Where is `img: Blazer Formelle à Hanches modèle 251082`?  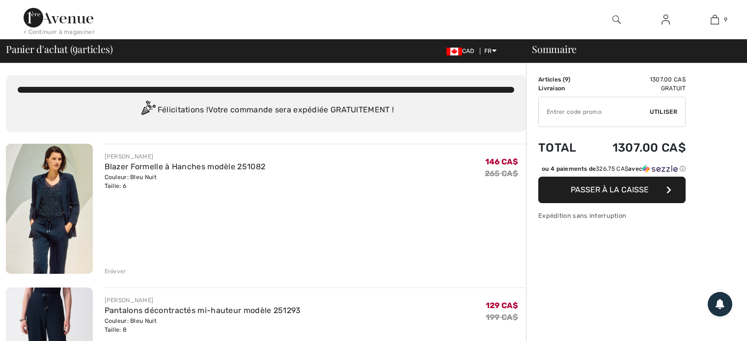
img: Blazer Formelle à Hanches modèle 251082 is located at coordinates (49, 209).